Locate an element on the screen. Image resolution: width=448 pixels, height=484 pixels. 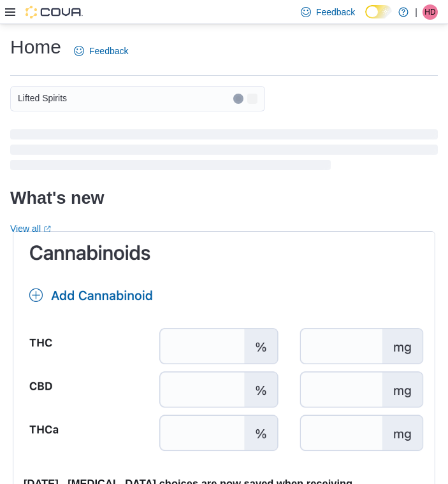
h1: Home is located at coordinates (35, 47).